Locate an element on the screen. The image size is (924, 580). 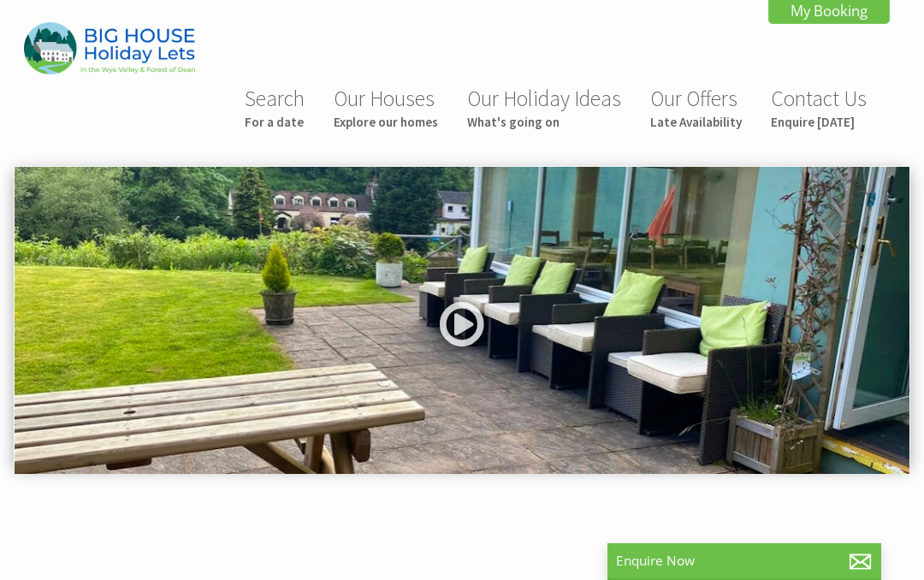
a: SearchFor a date is located at coordinates (275, 107).